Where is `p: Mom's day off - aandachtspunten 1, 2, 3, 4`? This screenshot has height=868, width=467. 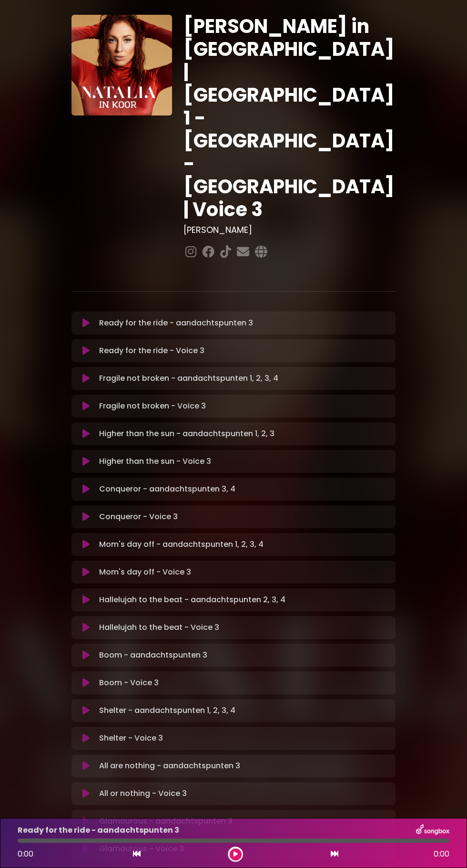
p: Mom's day off - aandachtspunten 1, 2, 3, 4 is located at coordinates (181, 545).